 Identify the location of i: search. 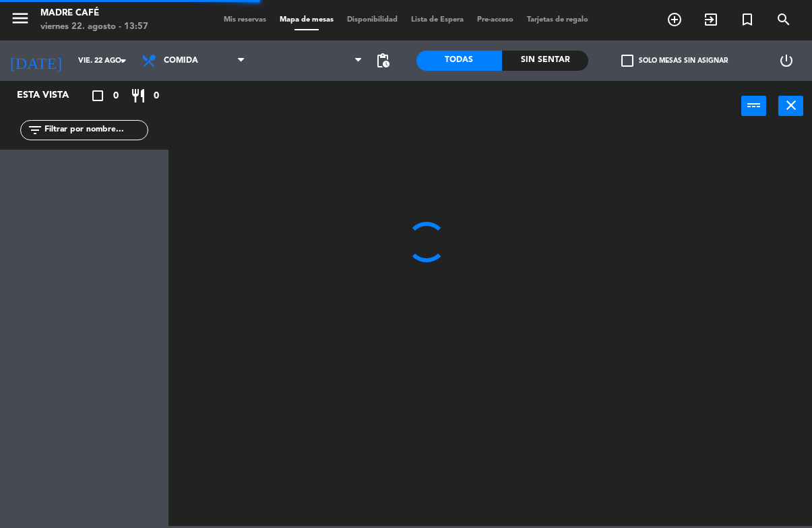
(784, 19).